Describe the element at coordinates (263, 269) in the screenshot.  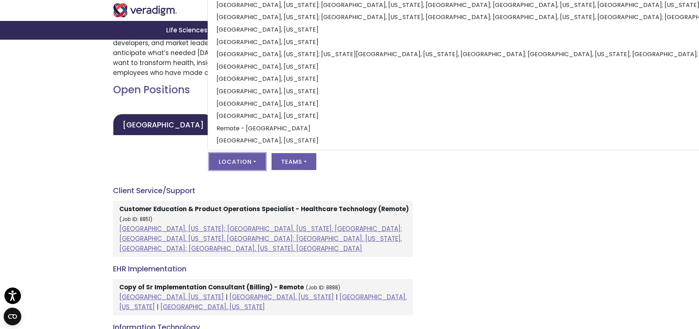
I see `h4: EHR Implementation` at that location.